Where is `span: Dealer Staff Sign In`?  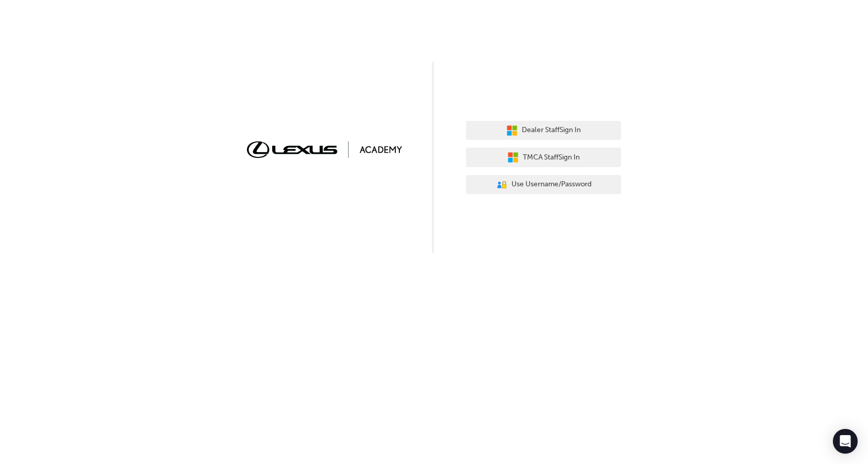
span: Dealer Staff Sign In is located at coordinates (551, 130).